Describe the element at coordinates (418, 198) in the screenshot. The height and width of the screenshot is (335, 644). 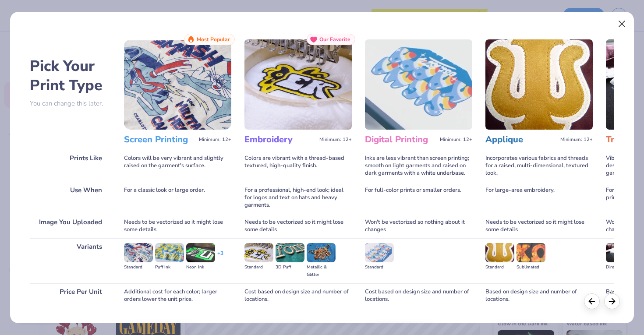
I see `div: For full-color prints or smaller orders.` at that location.